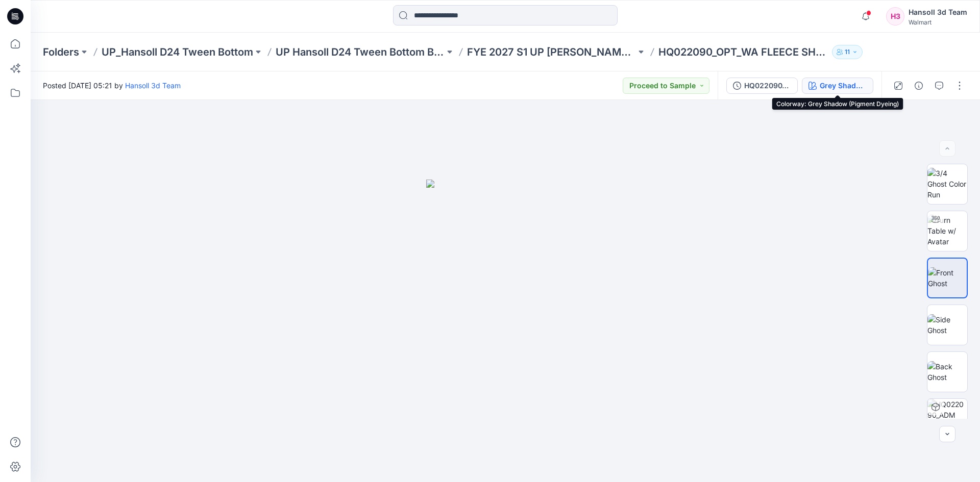 This screenshot has height=482, width=980. Describe the element at coordinates (177, 52) in the screenshot. I see `a: UP_Hansoll D24 Tween Bottom` at that location.